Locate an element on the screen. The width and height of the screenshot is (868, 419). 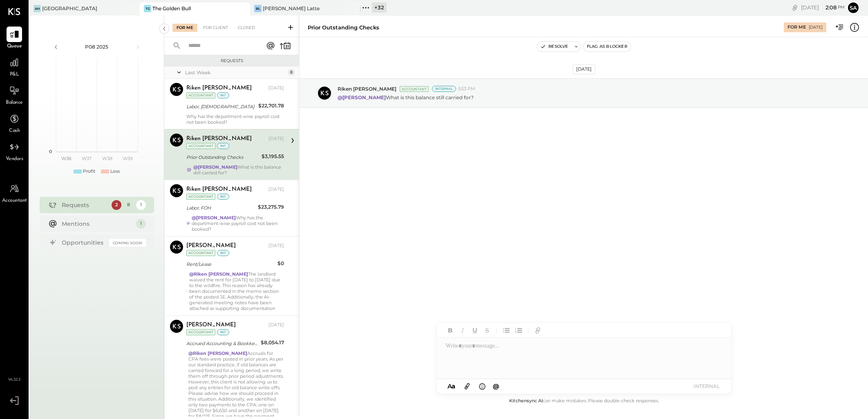
button: Underline is located at coordinates (475, 330).